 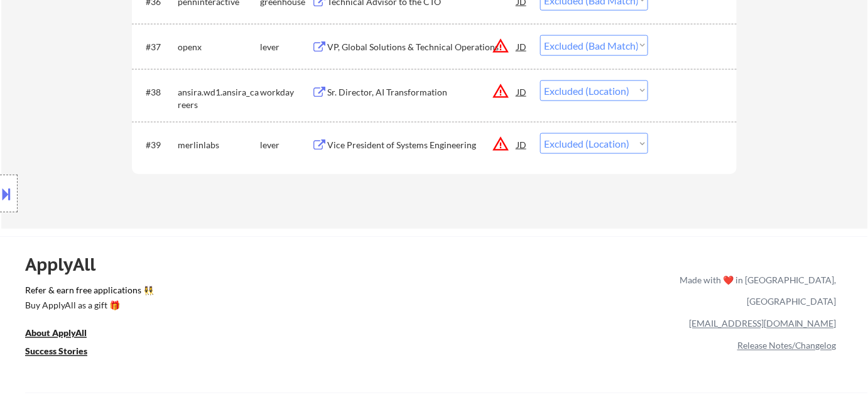 What do you see at coordinates (56, 333) in the screenshot?
I see `u: About ApplyAll` at bounding box center [56, 333].